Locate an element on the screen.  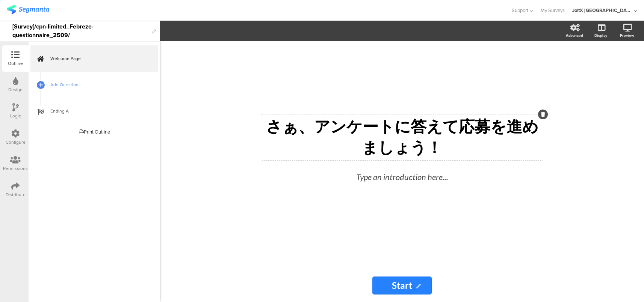
span: Support is located at coordinates (520, 10).